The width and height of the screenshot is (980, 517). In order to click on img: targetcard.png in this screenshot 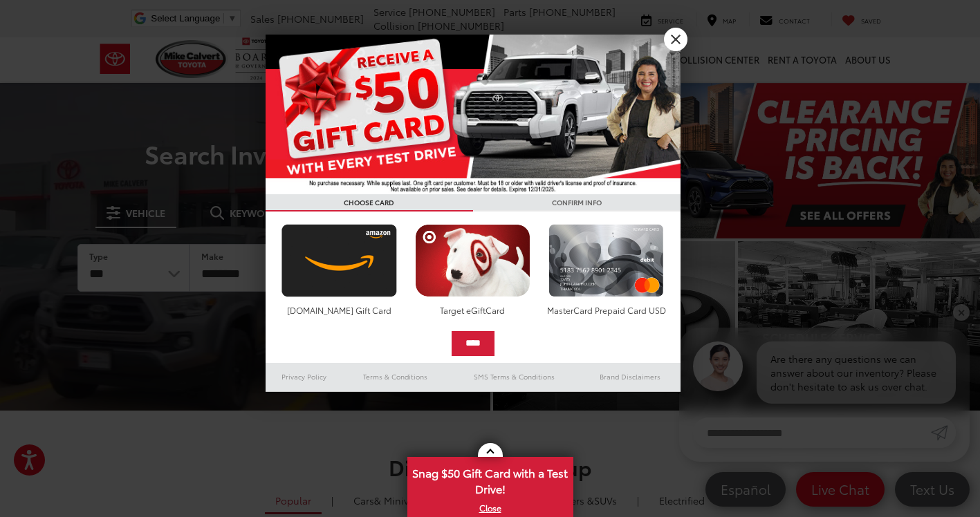, I will do `click(472, 260)`.